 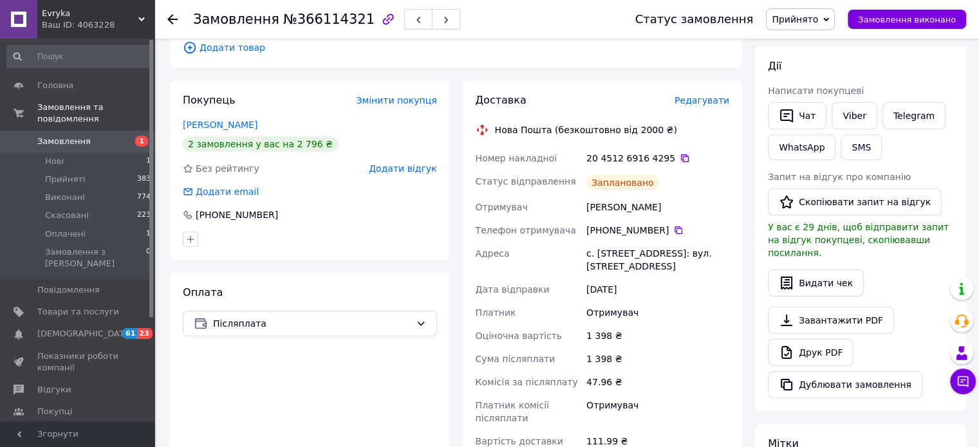 What do you see at coordinates (144, 334) in the screenshot?
I see `span: 23` at bounding box center [144, 334].